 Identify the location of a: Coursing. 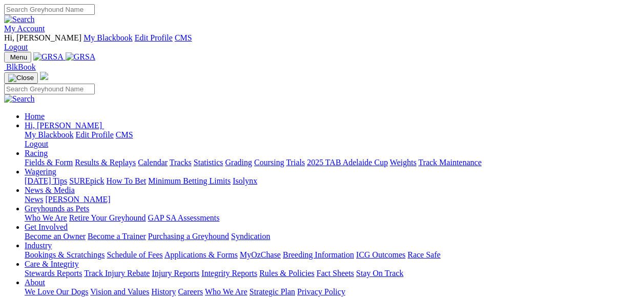
(269, 162).